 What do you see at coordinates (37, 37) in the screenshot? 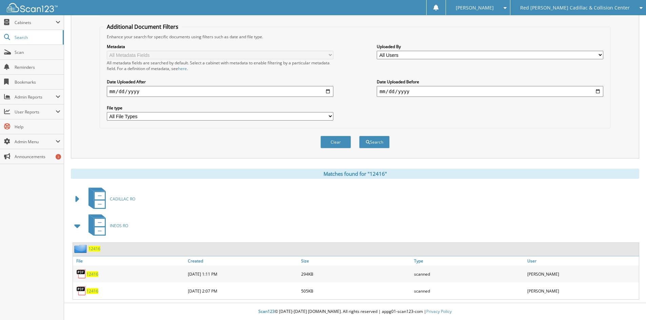
I see `span: Search` at bounding box center [37, 37].